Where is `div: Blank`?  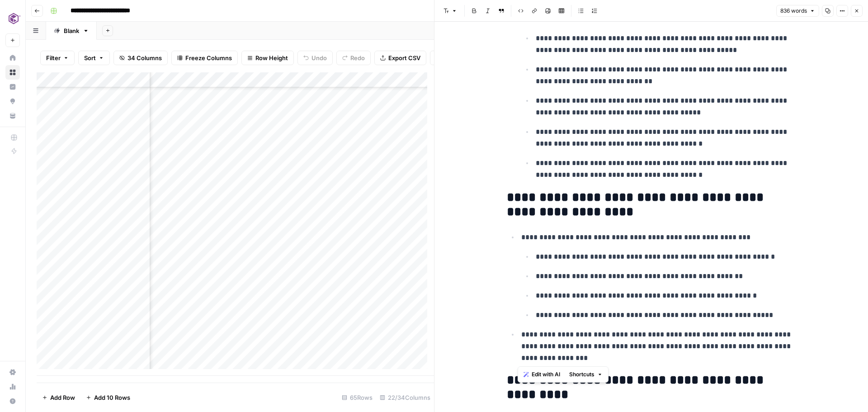 div: Blank is located at coordinates (72, 31).